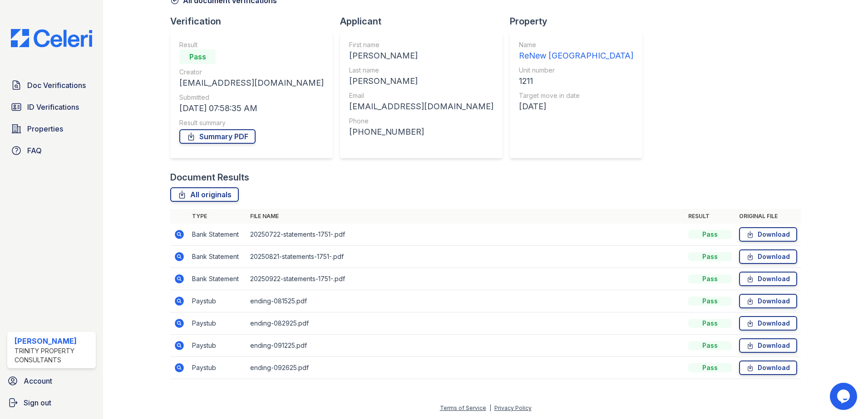 The image size is (868, 419). I want to click on td: 20250821-statements-1751-.pdf, so click(465, 257).